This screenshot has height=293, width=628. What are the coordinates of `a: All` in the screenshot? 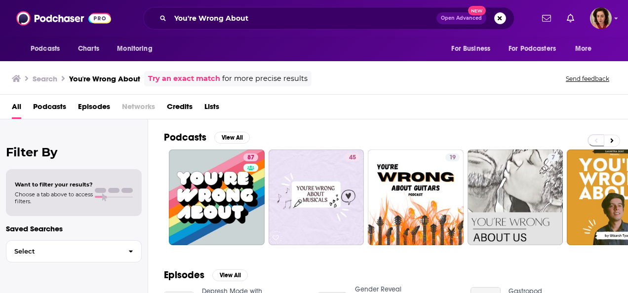 It's located at (16, 109).